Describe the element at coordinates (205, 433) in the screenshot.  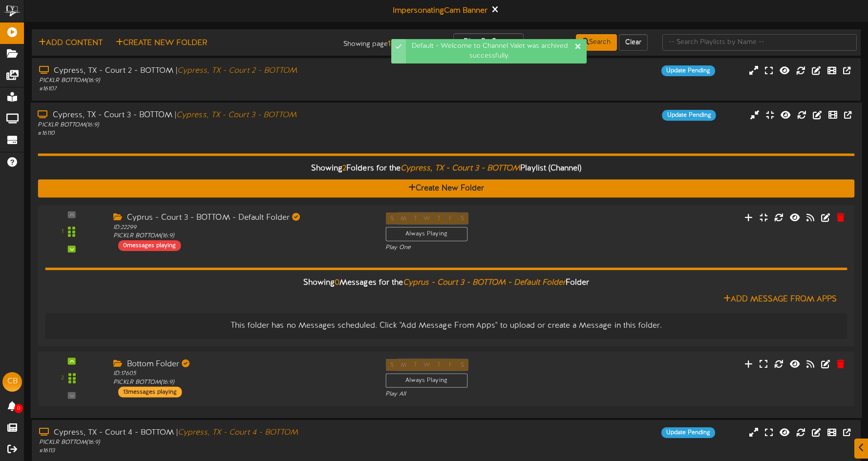
I see `div: Cypress, TX - Court 4 - BOTTOM |` at that location.